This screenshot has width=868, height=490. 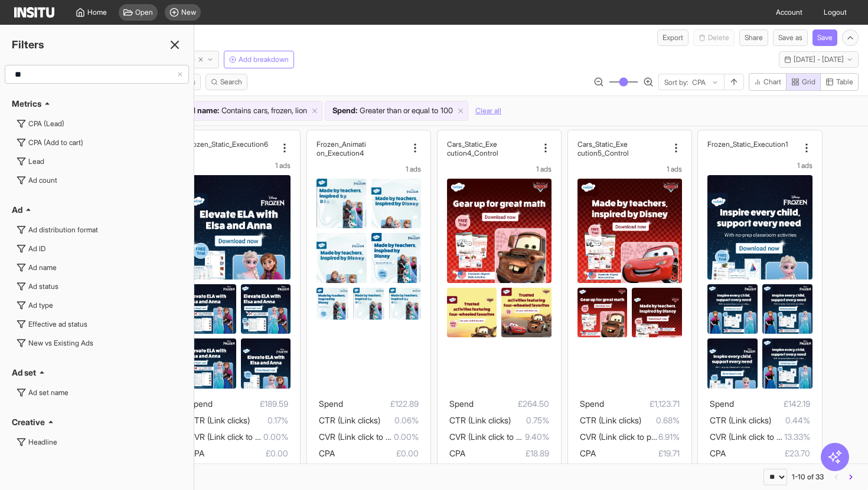 I want to click on span: Ad name :, so click(x=202, y=111).